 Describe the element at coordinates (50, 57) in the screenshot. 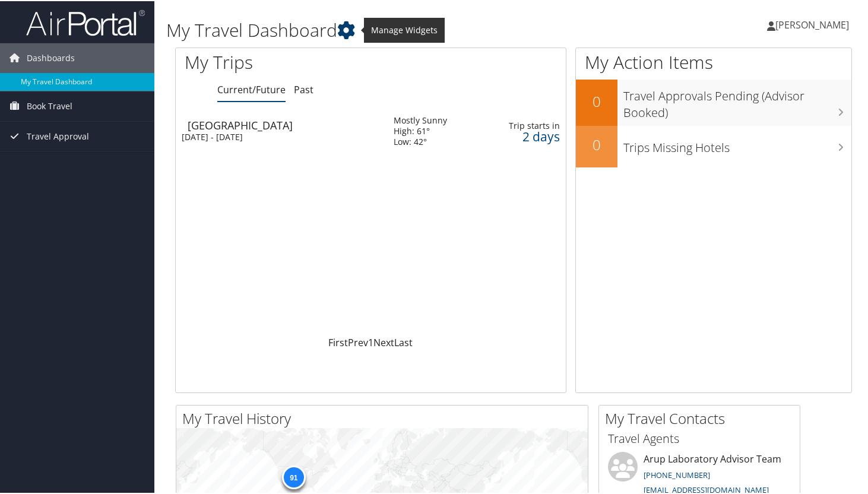

I see `span: Dashboards` at that location.